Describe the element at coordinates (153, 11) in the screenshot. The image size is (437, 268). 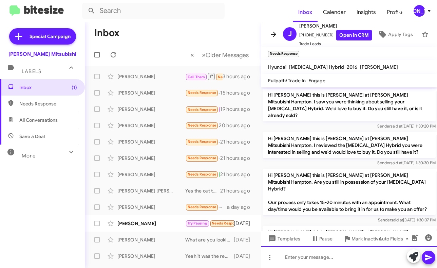
I see `input: Search` at that location.